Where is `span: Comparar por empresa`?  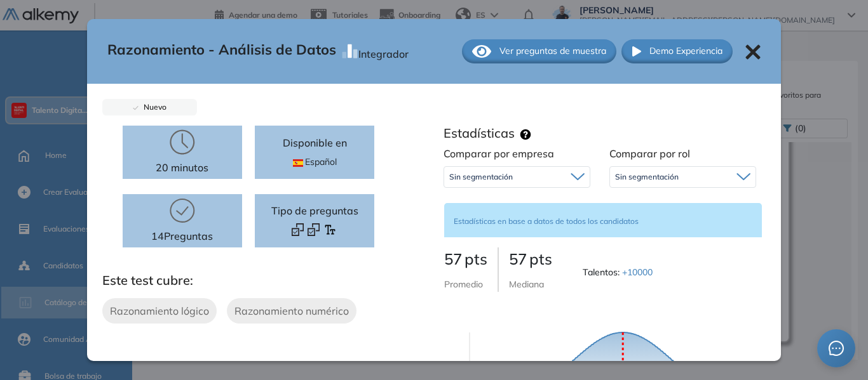 span: Comparar por empresa is located at coordinates (498, 154).